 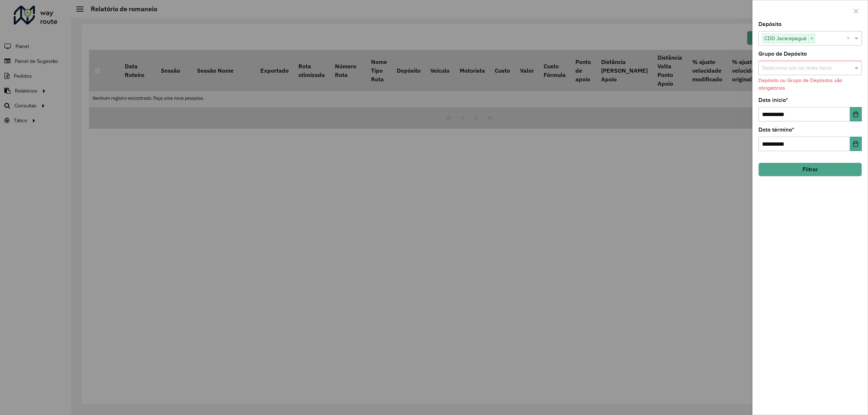 I want to click on span: CDD Jacarepaguá, so click(x=785, y=38).